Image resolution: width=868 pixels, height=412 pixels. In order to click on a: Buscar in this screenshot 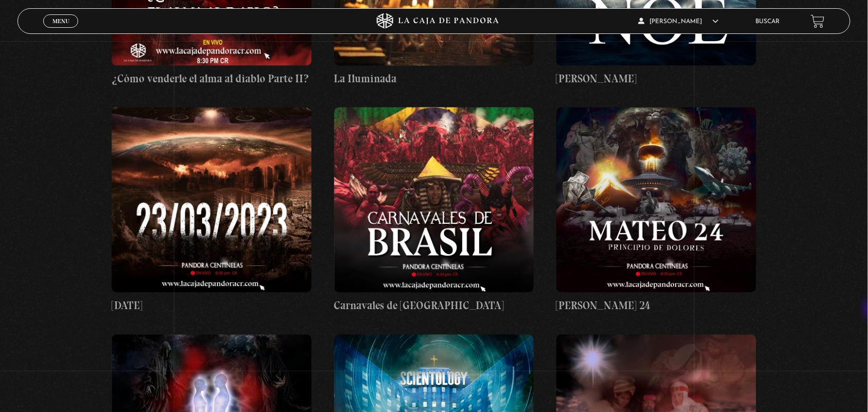, I will do `click(767, 22)`.